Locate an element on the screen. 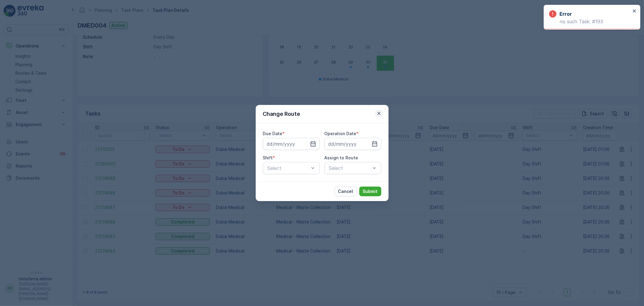  p: Change Route is located at coordinates (282, 114).